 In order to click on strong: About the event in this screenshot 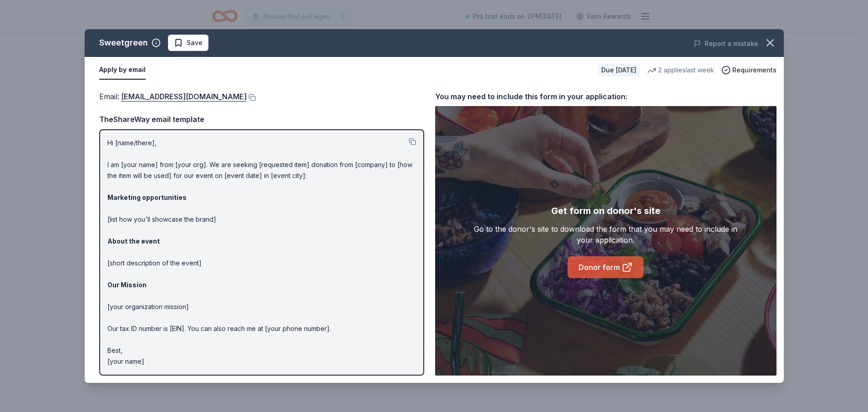, I will do `click(133, 241)`.